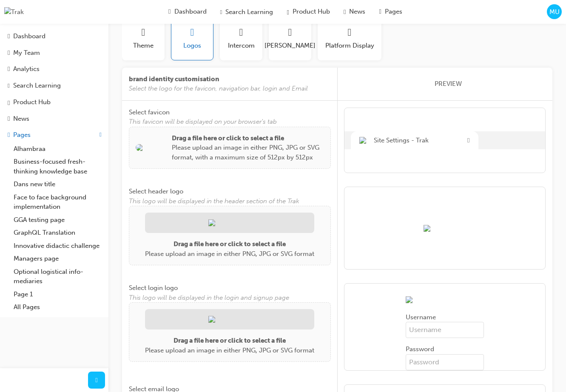 The image size is (566, 392). I want to click on span: prev-icon, so click(96, 380).